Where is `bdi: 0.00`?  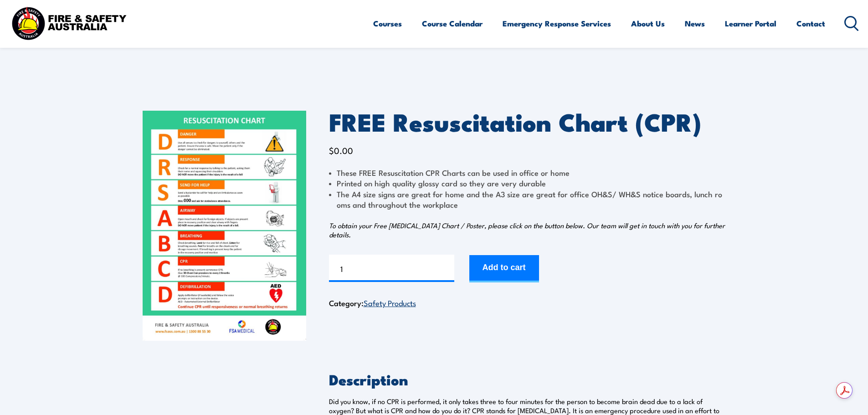
bdi: 0.00 is located at coordinates (341, 150).